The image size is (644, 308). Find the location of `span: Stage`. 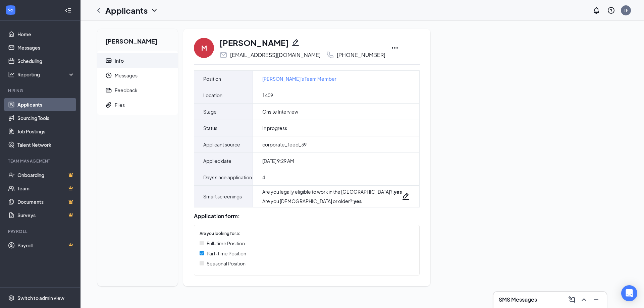

span: Stage is located at coordinates (210, 112).